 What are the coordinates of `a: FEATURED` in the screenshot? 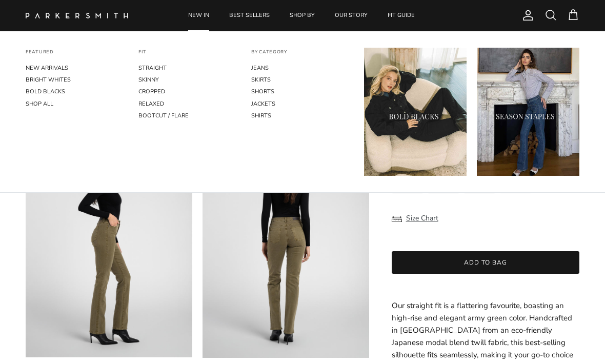 It's located at (39, 56).